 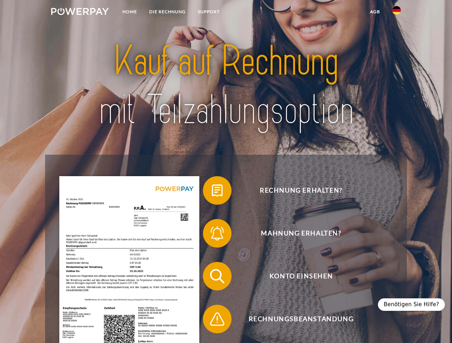 I want to click on button: Mahnung erhalten?, so click(x=296, y=233).